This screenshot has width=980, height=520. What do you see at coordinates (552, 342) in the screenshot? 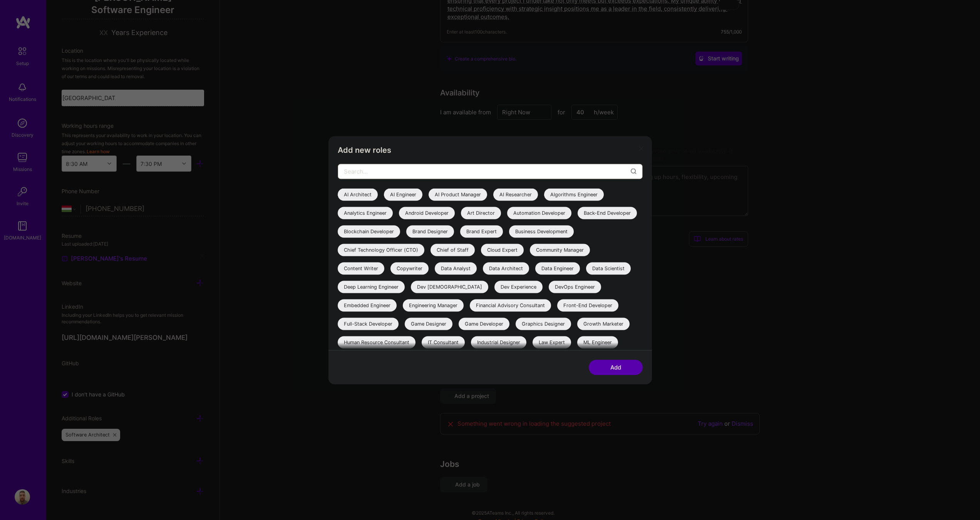
I see `div: Law Expert` at bounding box center [552, 342].